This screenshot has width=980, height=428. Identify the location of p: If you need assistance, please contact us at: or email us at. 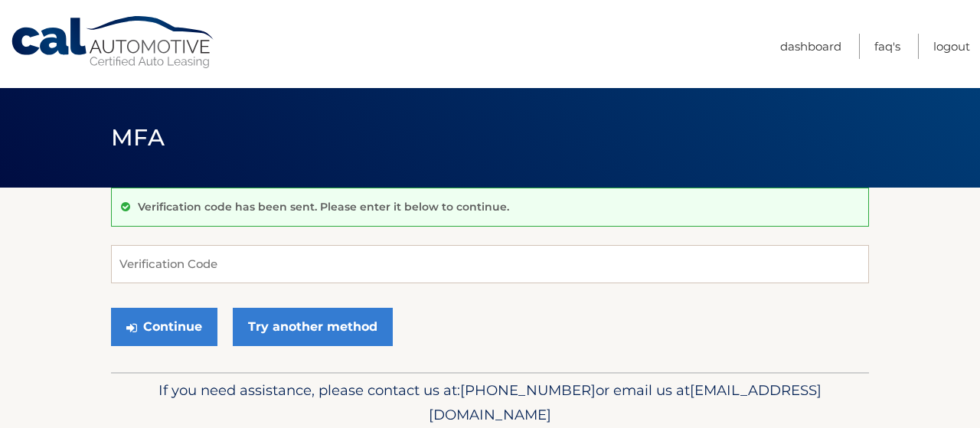
(490, 403).